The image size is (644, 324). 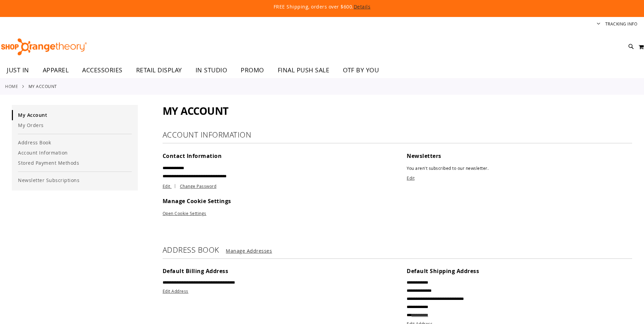 I want to click on span: ACCESSORIES, so click(x=102, y=70).